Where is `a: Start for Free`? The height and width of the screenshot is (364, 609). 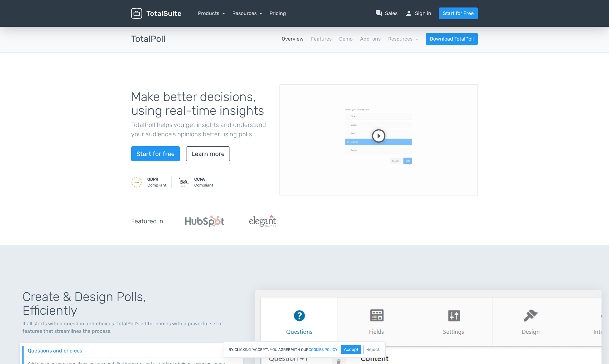
a: Start for Free is located at coordinates (458, 13).